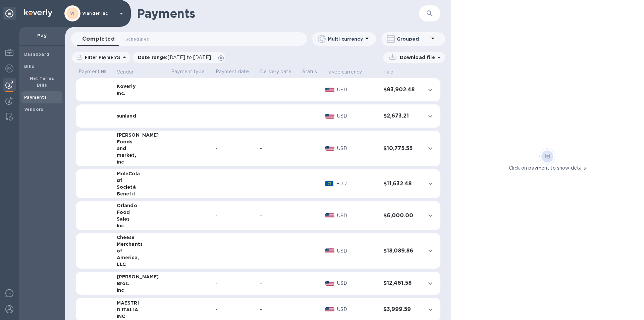 This screenshot has width=644, height=320. I want to click on div: Bros., so click(141, 284).